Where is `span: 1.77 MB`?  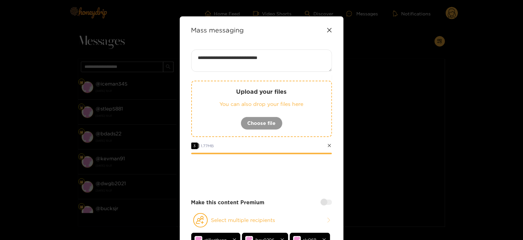
span: 1.77 MB is located at coordinates (208, 145).